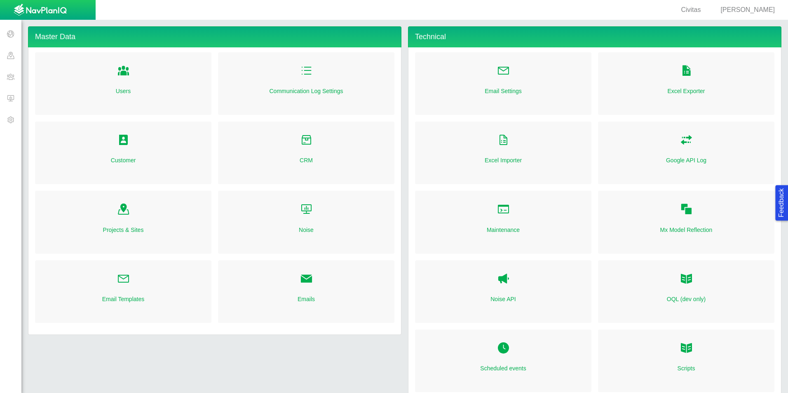  What do you see at coordinates (123, 91) in the screenshot?
I see `a: Users` at bounding box center [123, 91].